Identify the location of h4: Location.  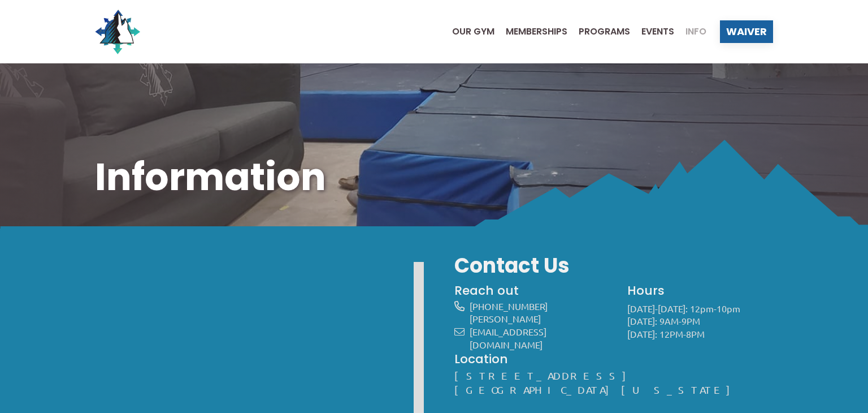
(614, 359).